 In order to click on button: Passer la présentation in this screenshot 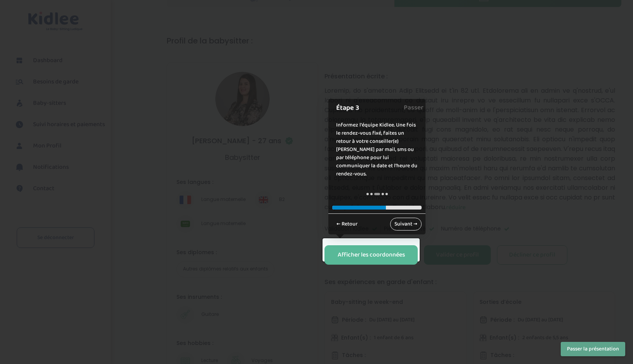, I will do `click(593, 349)`.